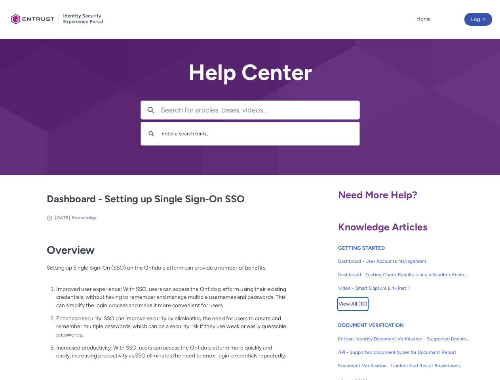  Describe the element at coordinates (478, 19) in the screenshot. I see `button: Log in` at that location.